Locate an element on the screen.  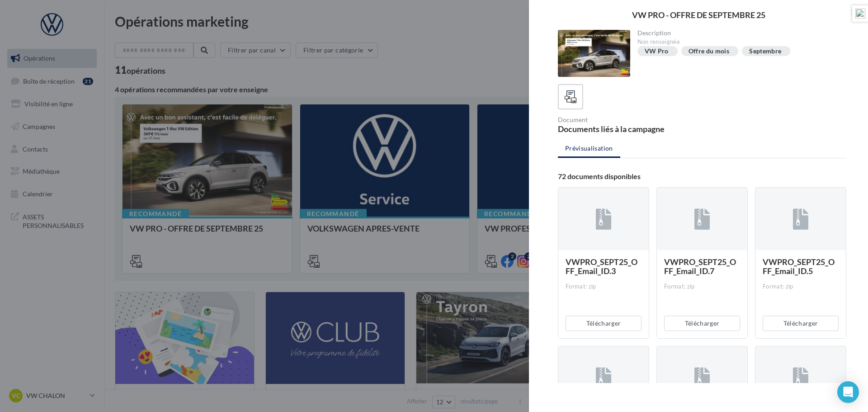
div: Documents liés à la campagne is located at coordinates (628, 129).